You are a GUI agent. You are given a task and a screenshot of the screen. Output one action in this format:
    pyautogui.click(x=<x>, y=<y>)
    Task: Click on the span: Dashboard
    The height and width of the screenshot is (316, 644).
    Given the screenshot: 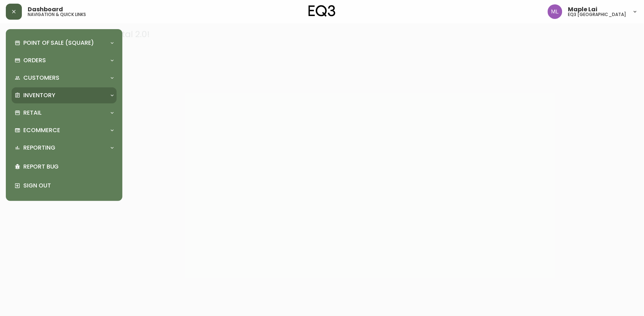 What is the action you would take?
    pyautogui.click(x=45, y=10)
    